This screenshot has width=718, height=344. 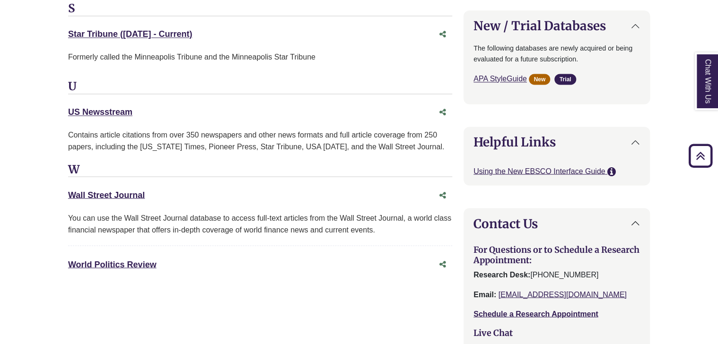 What do you see at coordinates (106, 195) in the screenshot?
I see `a: Wall Street Journal` at bounding box center [106, 195].